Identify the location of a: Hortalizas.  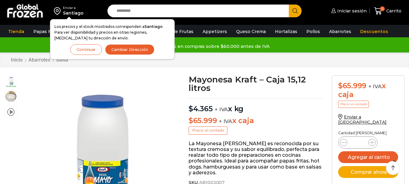
(286, 32).